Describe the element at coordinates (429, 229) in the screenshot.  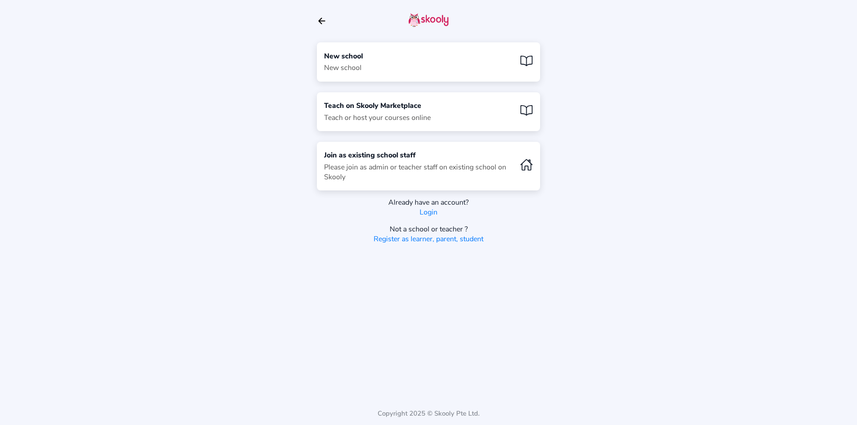
I see `div: Not a school or teacher ?` at that location.